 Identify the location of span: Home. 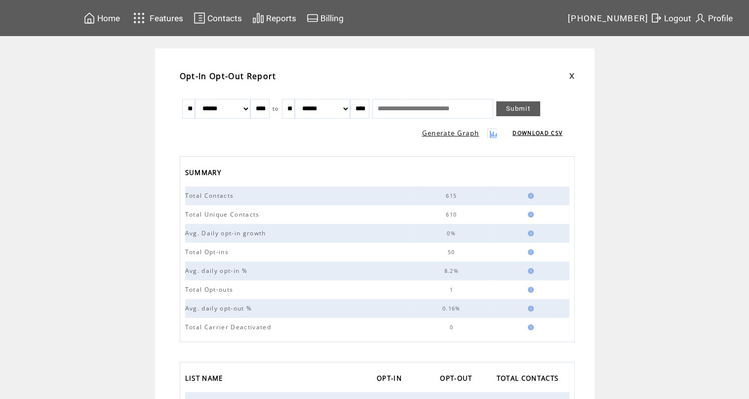
(109, 18).